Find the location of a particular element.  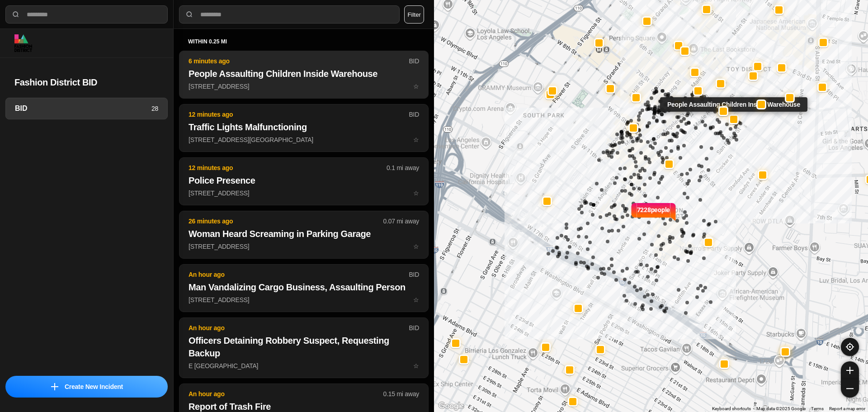

p: 0.07 mi away is located at coordinates (401, 221).